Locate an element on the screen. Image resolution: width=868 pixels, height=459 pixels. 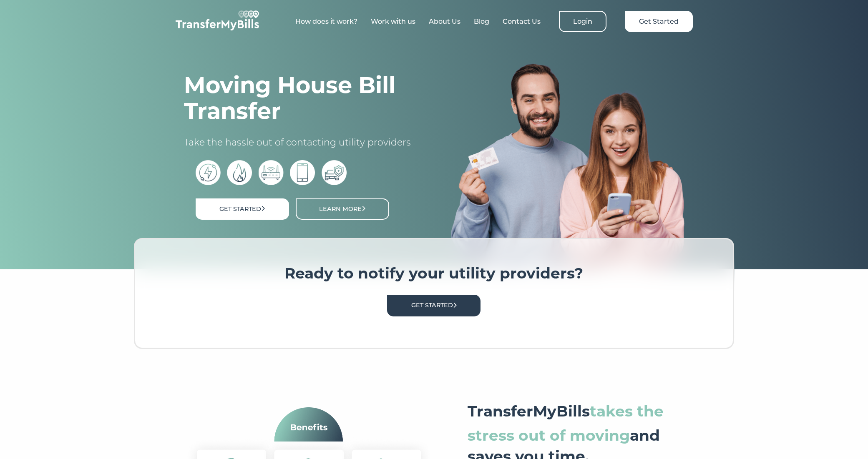
a: Contact Us is located at coordinates (521, 21).